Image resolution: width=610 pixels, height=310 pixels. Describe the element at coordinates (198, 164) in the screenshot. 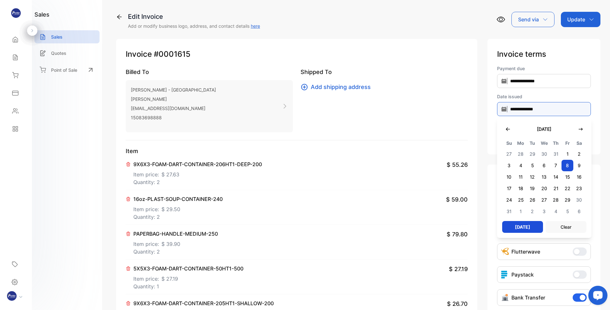

I see `p: 9X6X3-FOAM-DART-CONTAINER-206HT1-DEEP-200` at that location.